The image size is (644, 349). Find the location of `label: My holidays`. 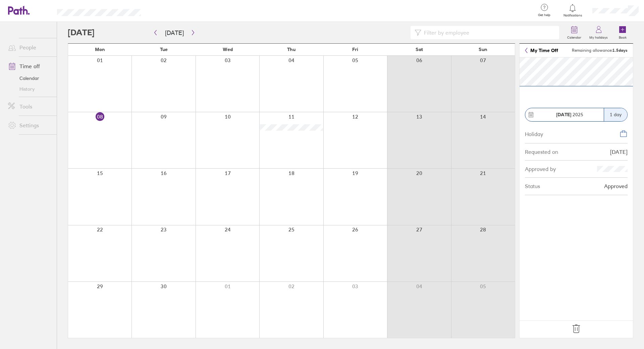

label: My holidays is located at coordinates (599, 36).